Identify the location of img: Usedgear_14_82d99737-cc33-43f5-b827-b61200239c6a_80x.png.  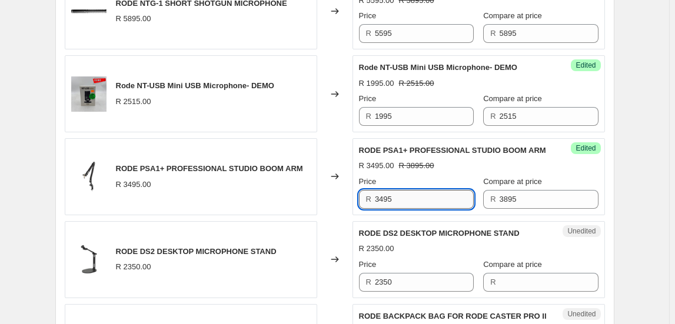
(89, 94).